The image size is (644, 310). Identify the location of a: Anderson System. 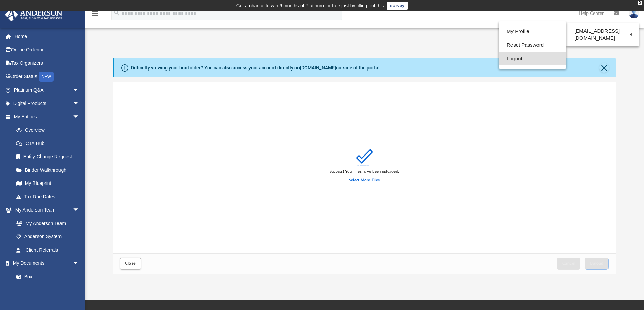
(48, 237).